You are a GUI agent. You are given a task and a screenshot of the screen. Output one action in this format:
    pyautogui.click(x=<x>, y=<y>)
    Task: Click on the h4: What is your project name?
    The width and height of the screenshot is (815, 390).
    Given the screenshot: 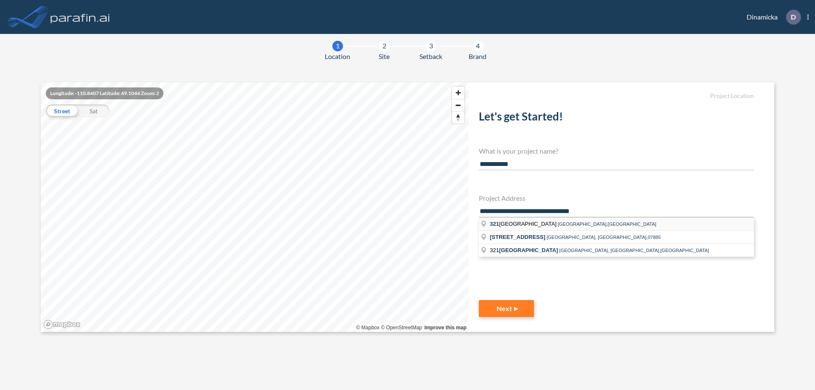 What is the action you would take?
    pyautogui.click(x=616, y=151)
    